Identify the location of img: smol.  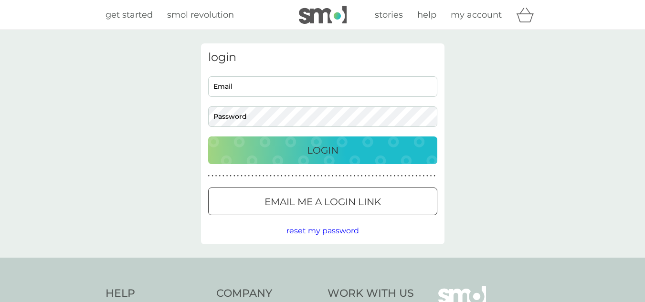
(323, 15).